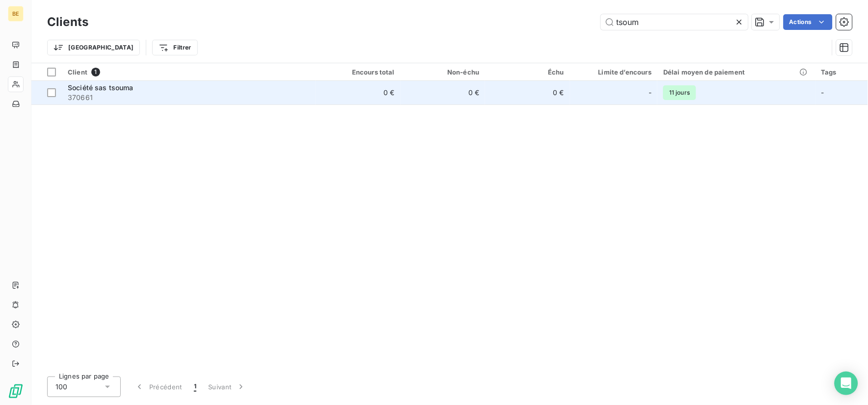 The image size is (868, 405). What do you see at coordinates (736, 72) in the screenshot?
I see `div: Délai moyen de paiement` at bounding box center [736, 72].